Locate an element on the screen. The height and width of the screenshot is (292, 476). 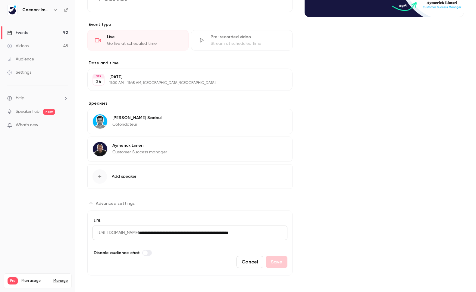
div: Audience is located at coordinates (20, 59).